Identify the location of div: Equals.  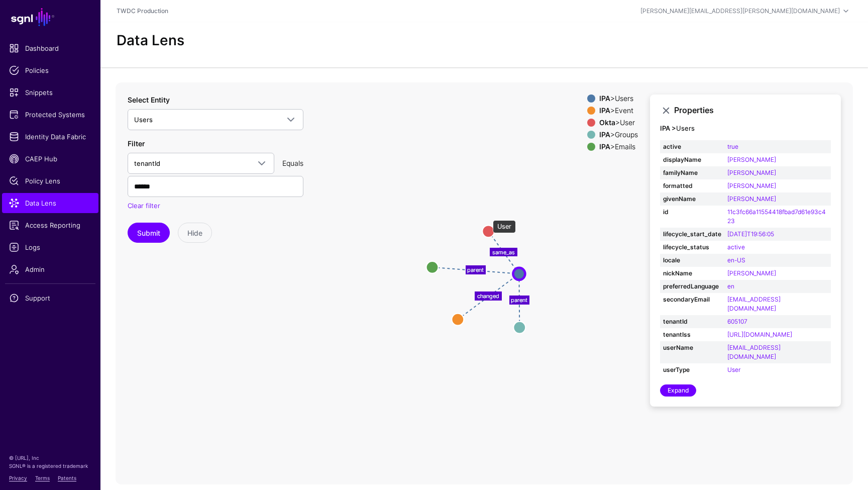
(293, 163).